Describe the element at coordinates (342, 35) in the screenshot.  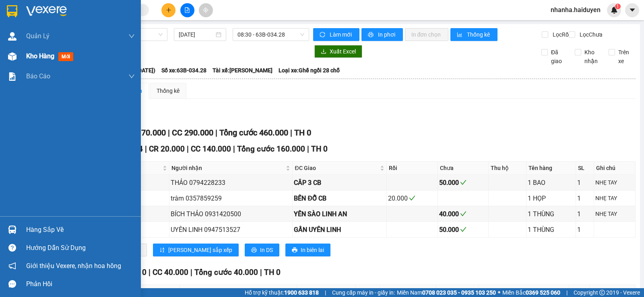
I see `span: Làm mới` at that location.